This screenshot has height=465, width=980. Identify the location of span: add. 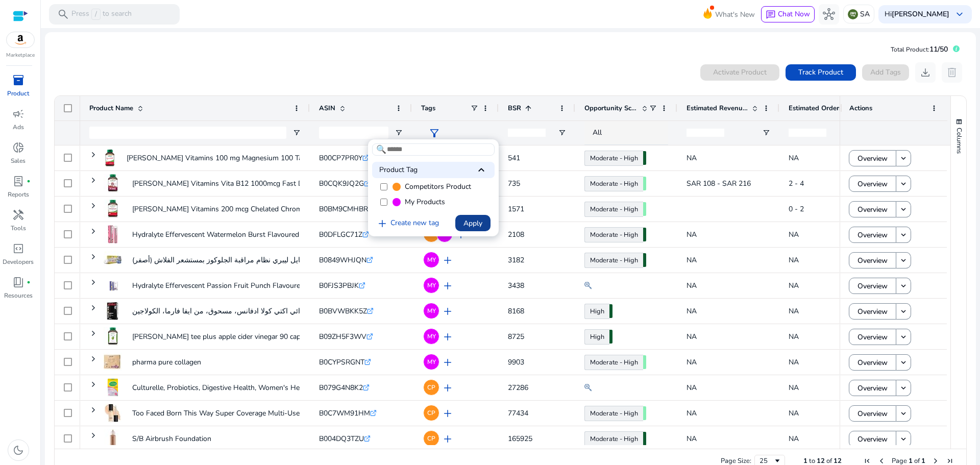
(382, 223).